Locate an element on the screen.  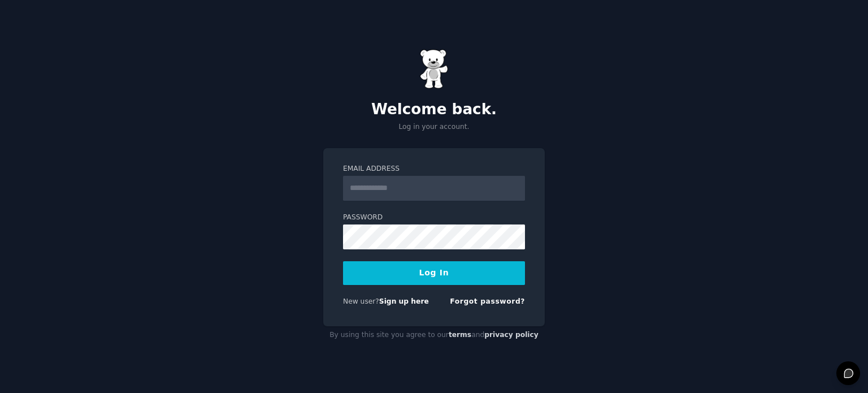
a: privacy policy is located at coordinates (511, 335).